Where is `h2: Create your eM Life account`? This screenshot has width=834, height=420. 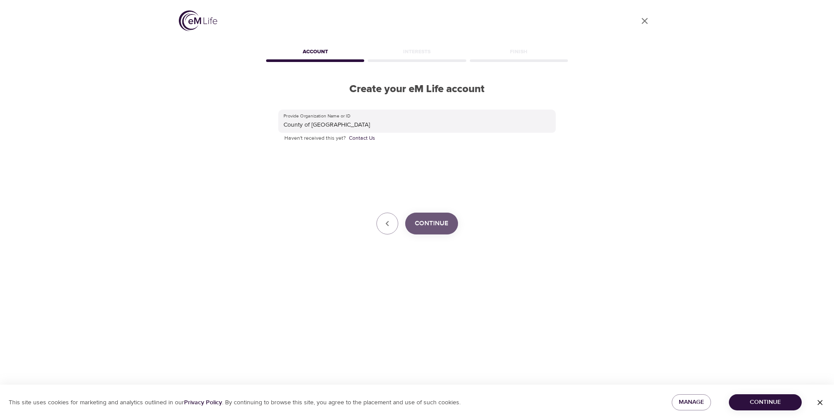
h2: Create your eM Life account is located at coordinates (417, 89).